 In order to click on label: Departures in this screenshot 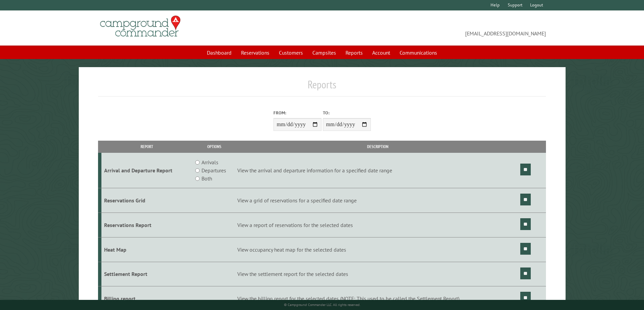, I will do `click(214, 170)`.